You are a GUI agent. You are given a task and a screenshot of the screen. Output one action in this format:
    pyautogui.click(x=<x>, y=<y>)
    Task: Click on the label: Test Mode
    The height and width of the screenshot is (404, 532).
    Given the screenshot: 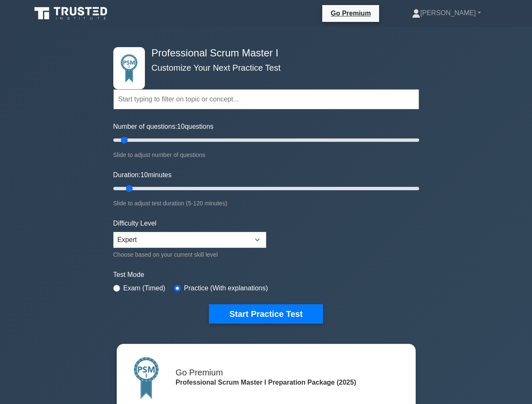 What is the action you would take?
    pyautogui.click(x=266, y=275)
    